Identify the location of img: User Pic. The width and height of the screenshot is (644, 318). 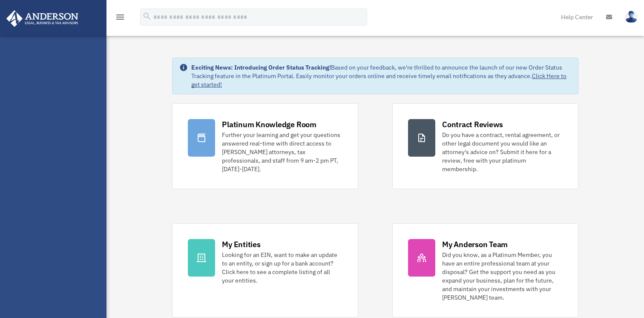
(631, 16).